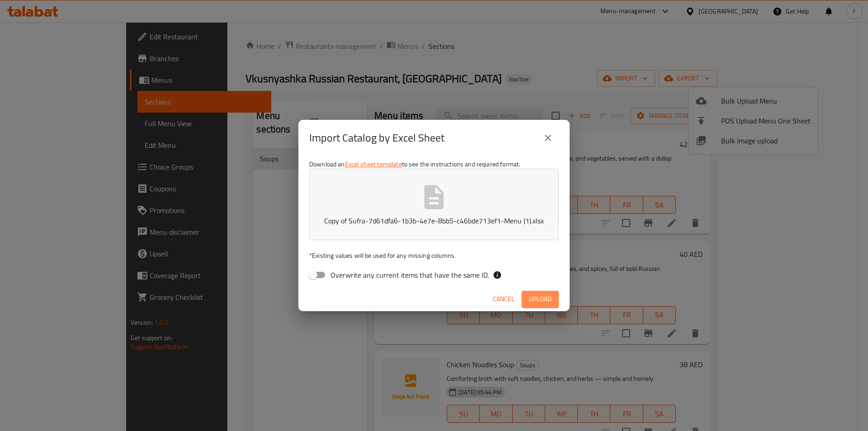  What do you see at coordinates (548, 138) in the screenshot?
I see `button: close` at bounding box center [548, 138].